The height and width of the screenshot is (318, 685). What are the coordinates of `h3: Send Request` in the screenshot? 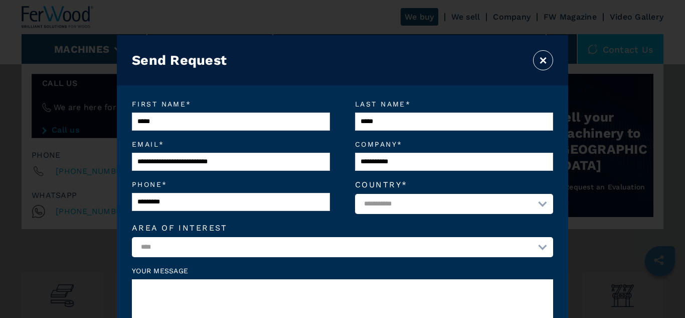 It's located at (179, 60).